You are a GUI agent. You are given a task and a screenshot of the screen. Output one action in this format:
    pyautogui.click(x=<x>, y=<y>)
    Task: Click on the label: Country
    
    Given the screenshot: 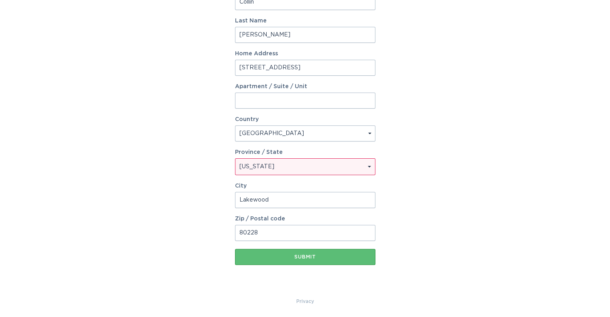 What is the action you would take?
    pyautogui.click(x=247, y=120)
    